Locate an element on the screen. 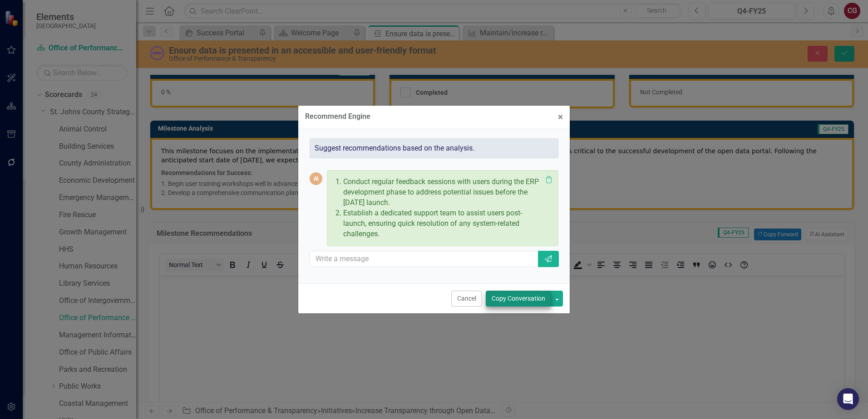 This screenshot has height=419, width=868. p: Establish a dedicated support team to assist users post-launch, ensuring quick resolution of any ... is located at coordinates (443, 224).